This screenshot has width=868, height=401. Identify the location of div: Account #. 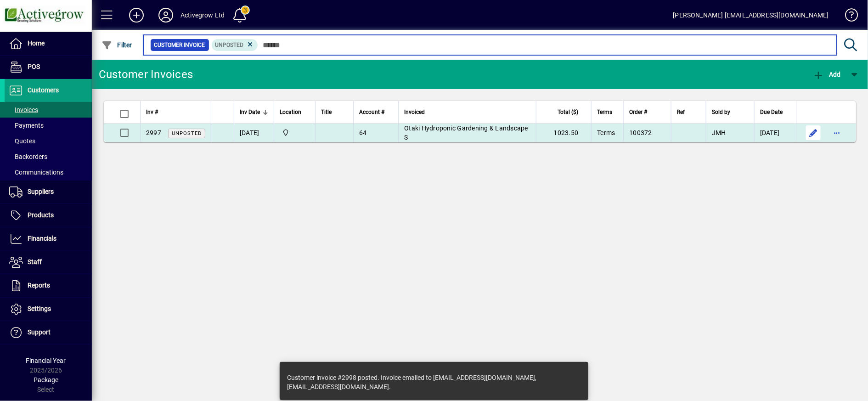
(376, 112).